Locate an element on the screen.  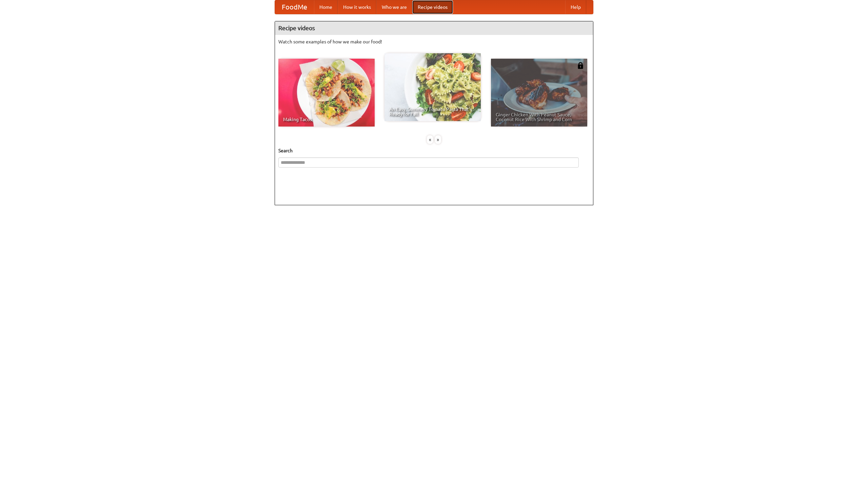
a: Who we are is located at coordinates (395, 7).